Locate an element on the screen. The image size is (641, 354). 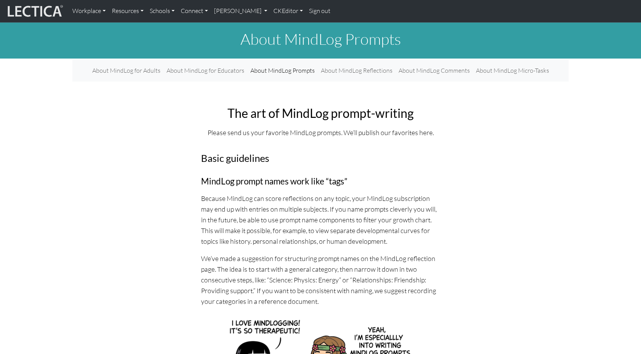
a: Resources is located at coordinates (127, 11).